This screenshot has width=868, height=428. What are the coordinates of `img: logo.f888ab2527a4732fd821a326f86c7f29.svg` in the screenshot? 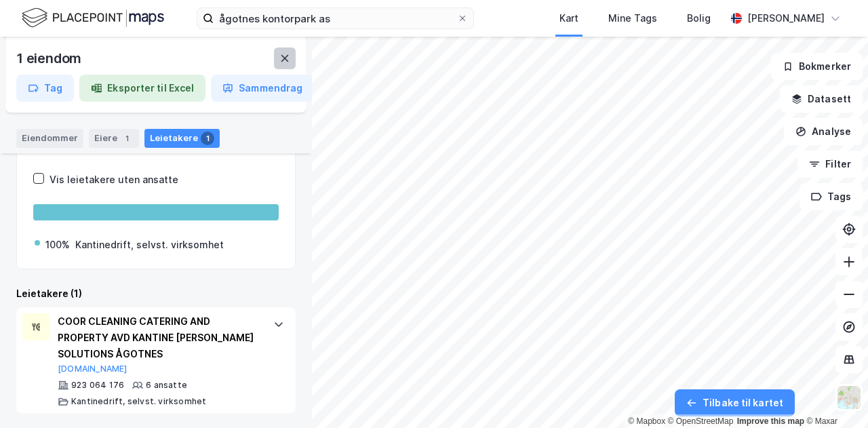 It's located at (93, 18).